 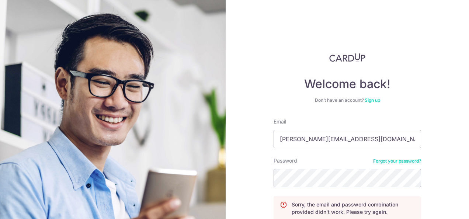 What do you see at coordinates (347, 100) in the screenshot?
I see `div: Don’t have an account?` at bounding box center [347, 100].